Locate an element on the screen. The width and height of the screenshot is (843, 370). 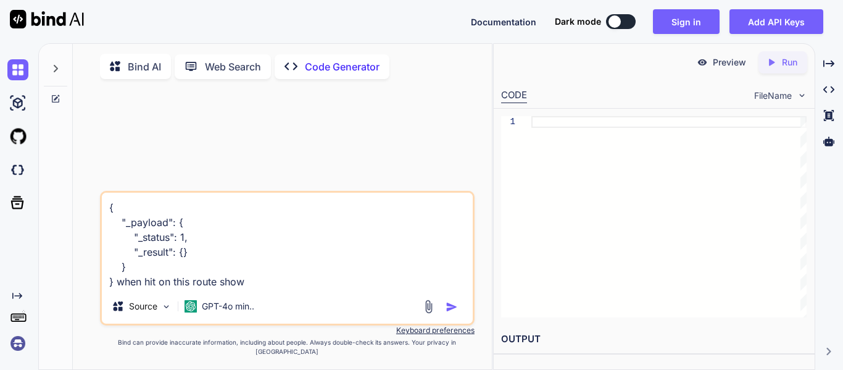
h2: OUTPUT is located at coordinates (654, 339).